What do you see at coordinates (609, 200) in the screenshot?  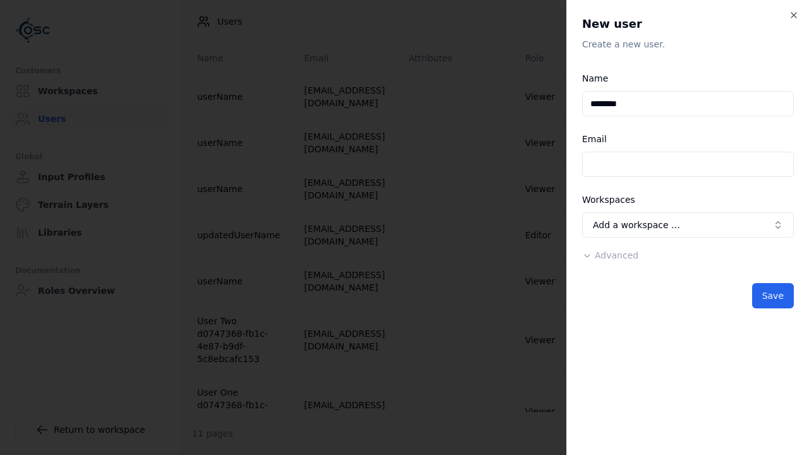 I see `label: Workspaces` at bounding box center [609, 200].